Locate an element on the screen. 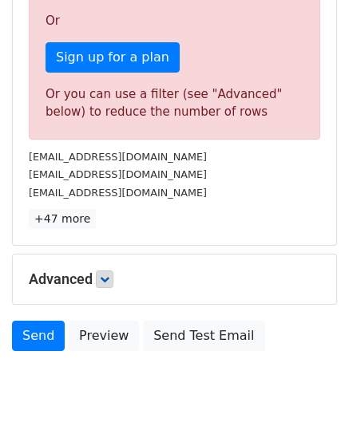 The image size is (349, 422). a: +47 more is located at coordinates (62, 219).